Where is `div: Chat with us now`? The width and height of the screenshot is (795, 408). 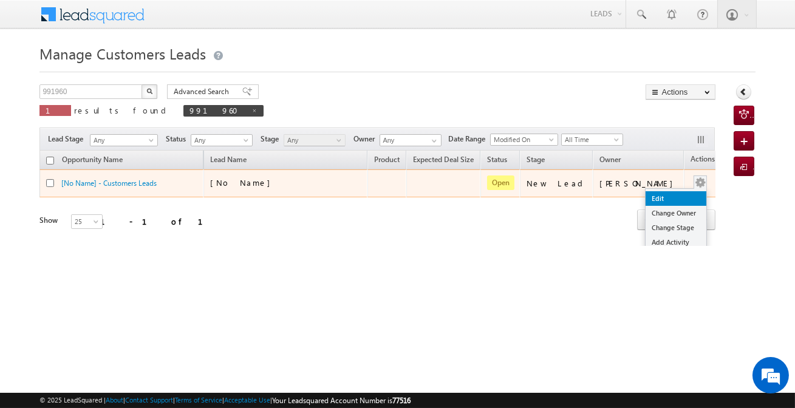 div: Chat with us now is located at coordinates (134, 72).